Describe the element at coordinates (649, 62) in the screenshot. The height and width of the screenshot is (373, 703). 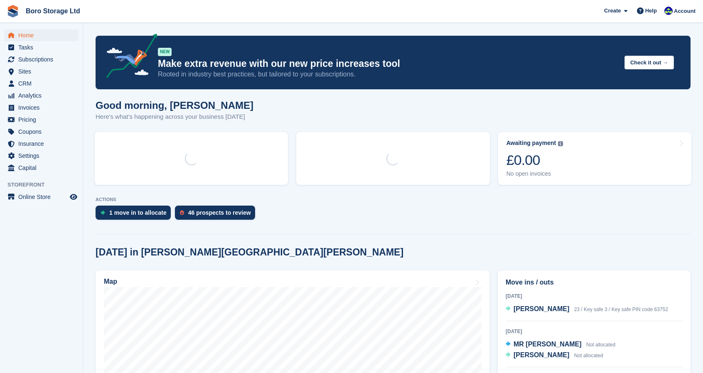
I see `button: Check it out →` at that location.